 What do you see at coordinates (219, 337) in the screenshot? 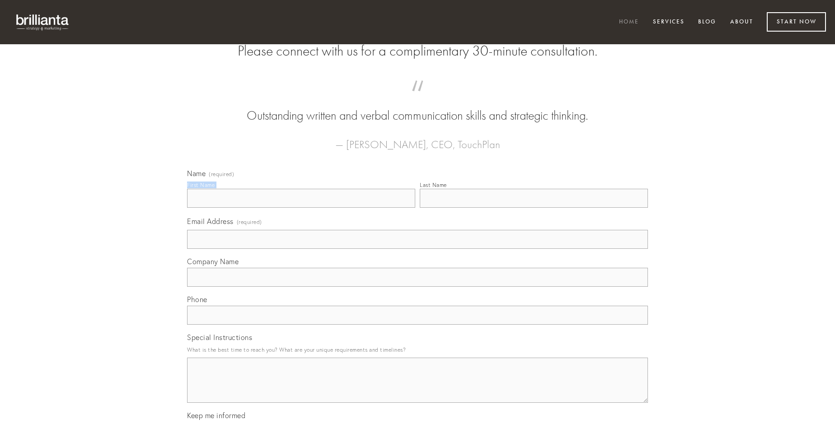
I see `span: Special Instructions` at bounding box center [219, 337].